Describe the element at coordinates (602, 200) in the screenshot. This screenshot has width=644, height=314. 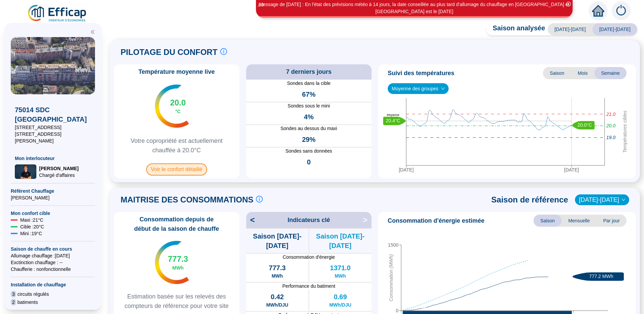
I see `span: 2018-2019` at that location.